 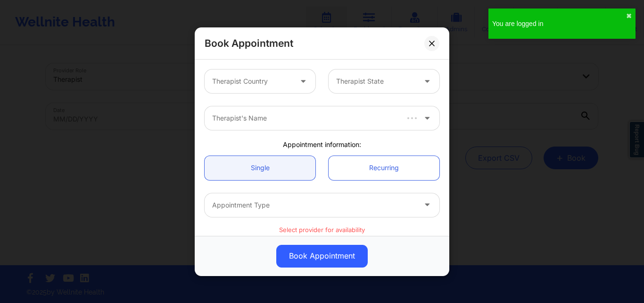 What do you see at coordinates (322, 229) in the screenshot?
I see `p: Select provider for availability` at bounding box center [322, 229].